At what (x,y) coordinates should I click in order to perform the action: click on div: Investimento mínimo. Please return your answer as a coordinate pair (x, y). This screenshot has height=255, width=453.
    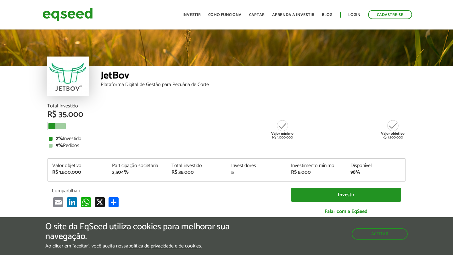
    Looking at the image, I should click on (316, 166).